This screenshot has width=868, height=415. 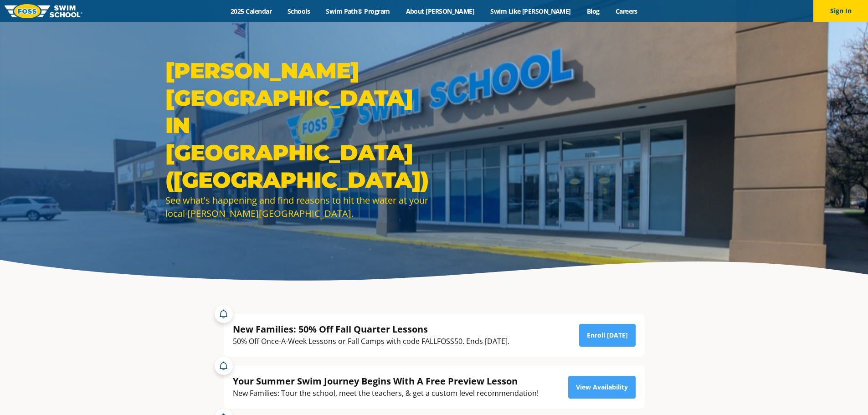 I want to click on a: 2025 Calendar, so click(x=251, y=11).